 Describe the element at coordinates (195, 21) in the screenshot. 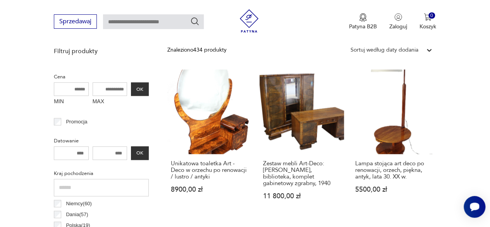

I see `button: Szukaj` at that location.